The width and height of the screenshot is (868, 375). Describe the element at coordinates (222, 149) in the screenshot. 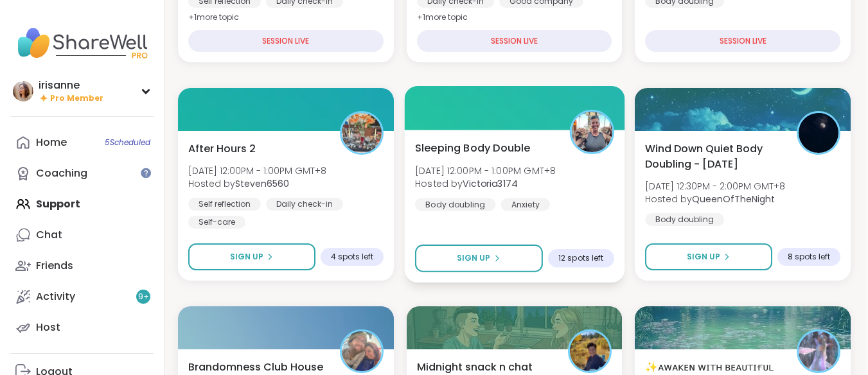

I see `span: After Hours 2` at that location.